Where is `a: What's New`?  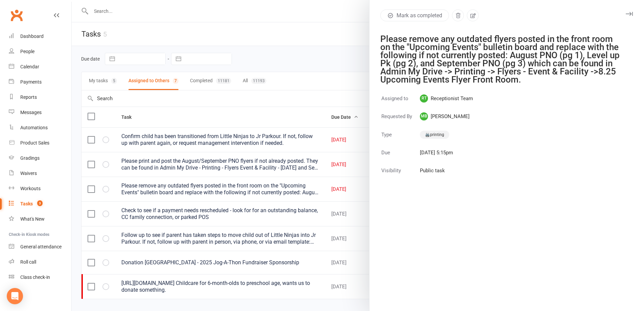 a: What's New is located at coordinates (40, 219).